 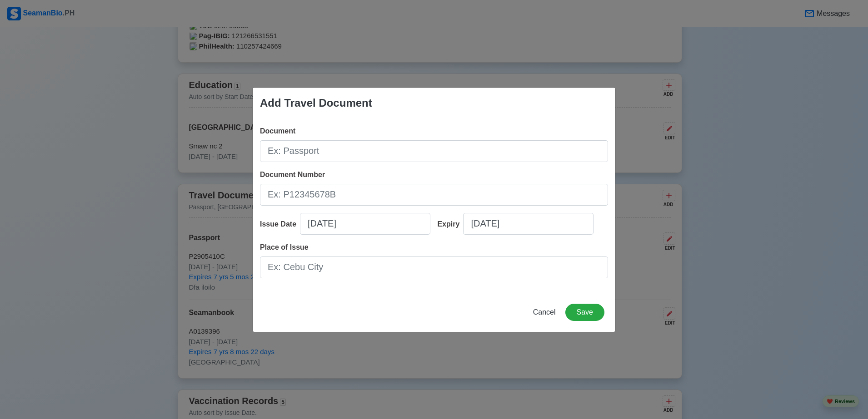 I want to click on button: Cancel, so click(x=545, y=312).